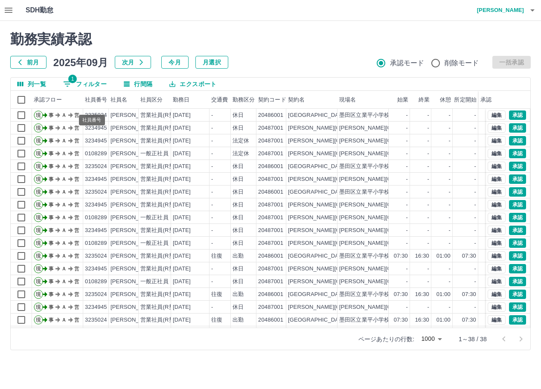  Describe the element at coordinates (193, 84) in the screenshot. I see `button: エクスポート` at that location.